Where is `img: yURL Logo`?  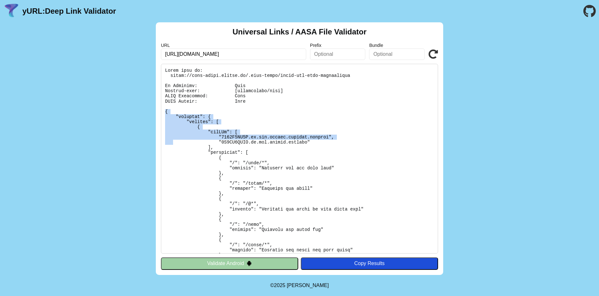 img: yURL Logo is located at coordinates (11, 11).